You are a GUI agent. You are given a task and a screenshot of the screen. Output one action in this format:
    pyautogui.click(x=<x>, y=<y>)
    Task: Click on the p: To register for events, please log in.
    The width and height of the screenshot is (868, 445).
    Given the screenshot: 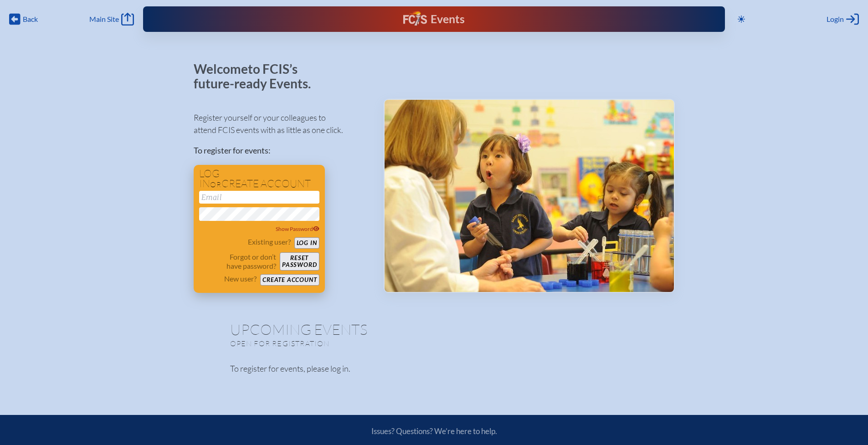 What is the action you would take?
    pyautogui.click(x=435, y=368)
    